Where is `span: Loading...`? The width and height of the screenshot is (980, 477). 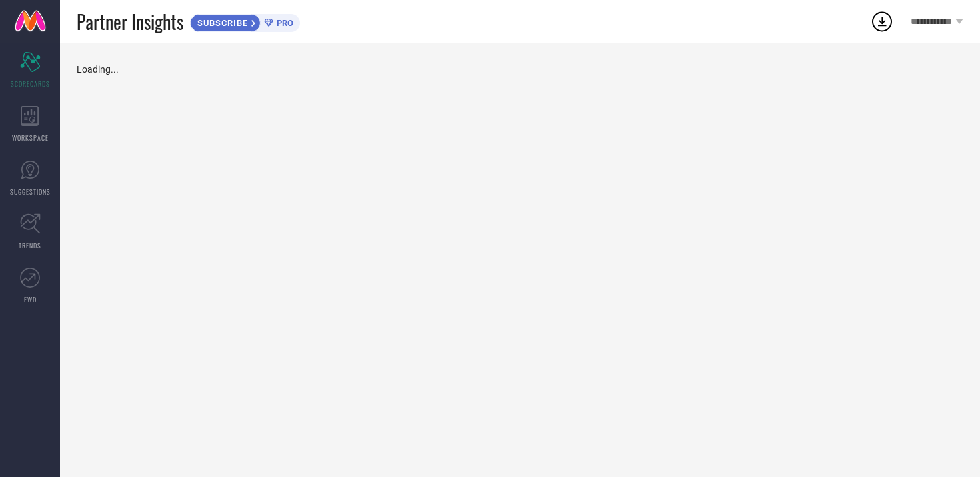 span: Loading... is located at coordinates (97, 69).